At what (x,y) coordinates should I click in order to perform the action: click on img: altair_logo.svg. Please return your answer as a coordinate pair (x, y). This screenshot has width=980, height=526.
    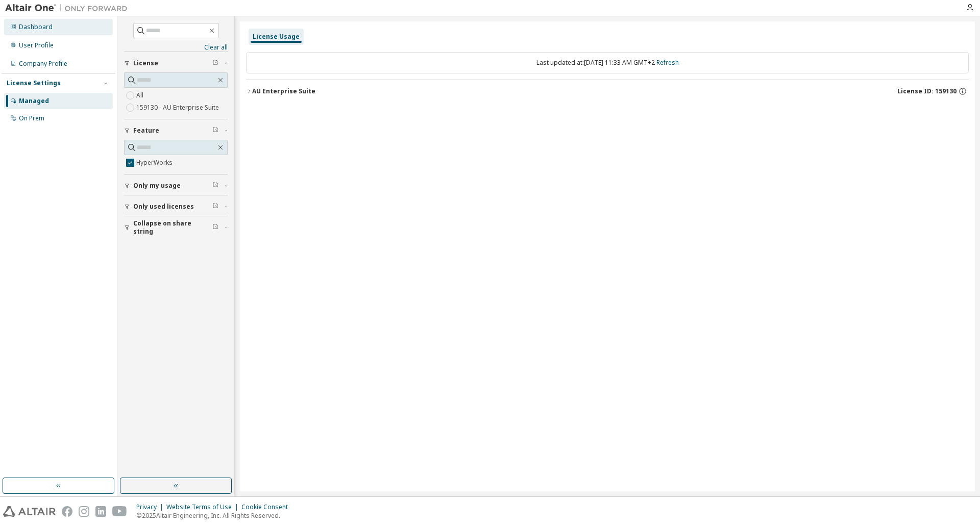
    Looking at the image, I should click on (29, 511).